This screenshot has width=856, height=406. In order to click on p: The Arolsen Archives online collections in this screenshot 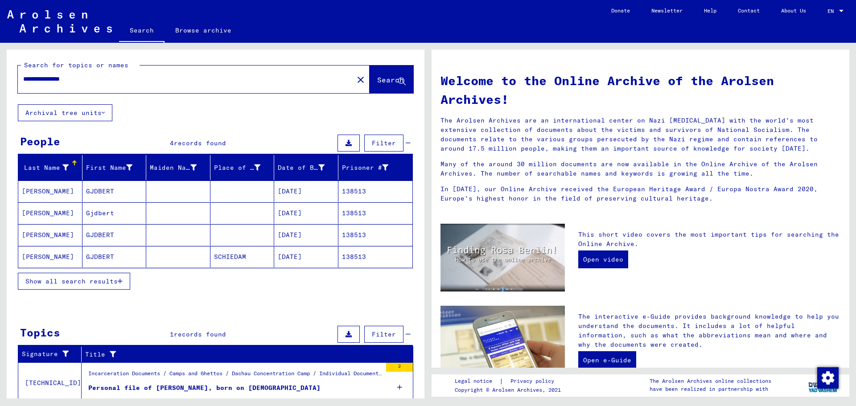, I will do `click(710, 381)`.